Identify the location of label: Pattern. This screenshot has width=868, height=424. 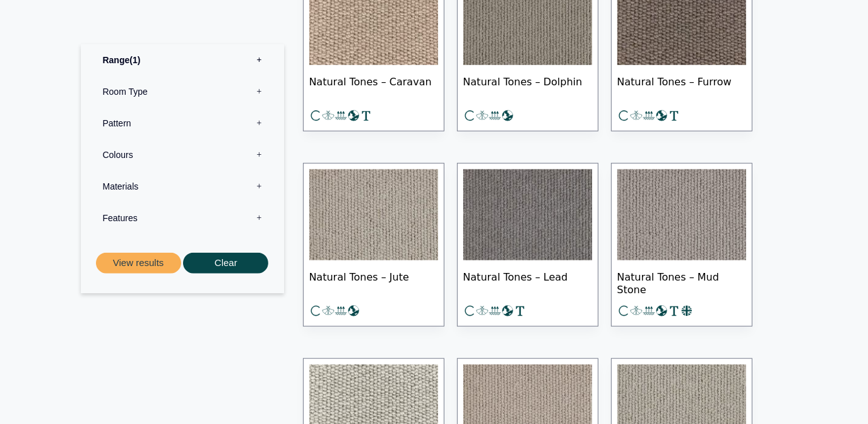
(182, 123).